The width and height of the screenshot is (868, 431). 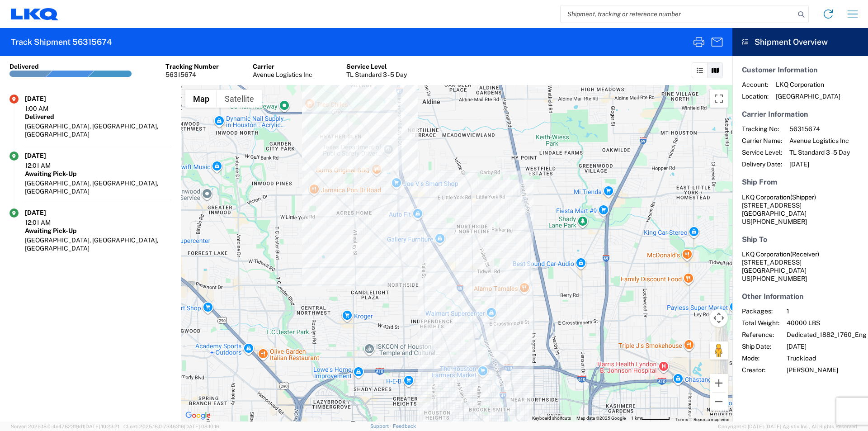 What do you see at coordinates (820, 140) in the screenshot?
I see `span: Avenue Logistics Inc` at bounding box center [820, 140].